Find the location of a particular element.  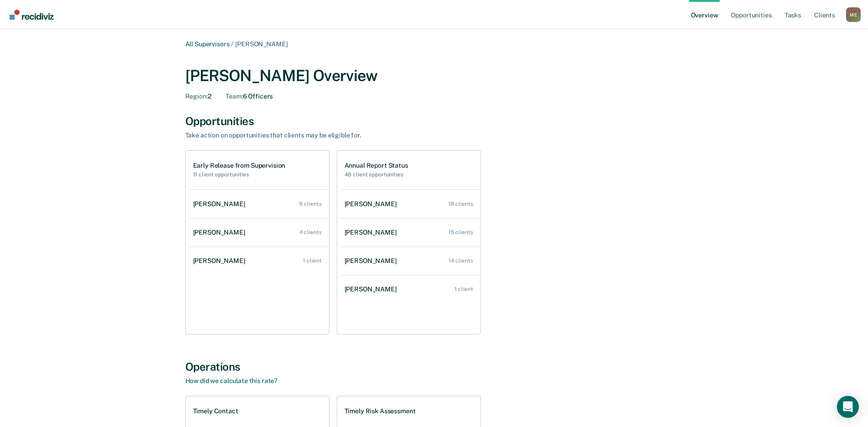

div: Open Intercom Messenger is located at coordinates (848, 406).